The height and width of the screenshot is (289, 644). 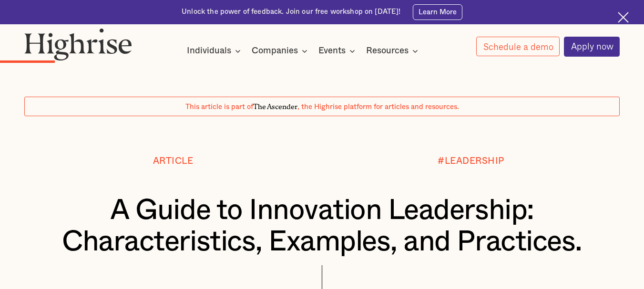 What do you see at coordinates (378, 107) in the screenshot?
I see `span: , the Highrise platform for articles and resources.` at bounding box center [378, 107].